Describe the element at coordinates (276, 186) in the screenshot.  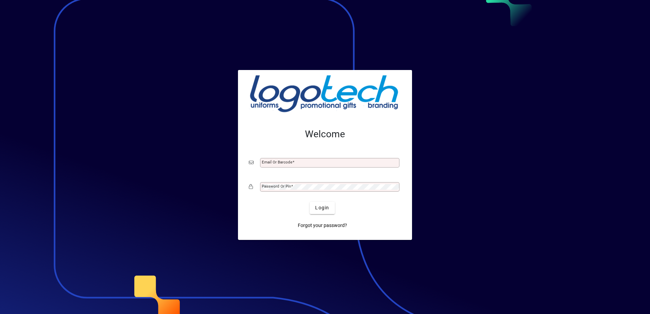
I see `mat-label: Password or Pin` at that location.